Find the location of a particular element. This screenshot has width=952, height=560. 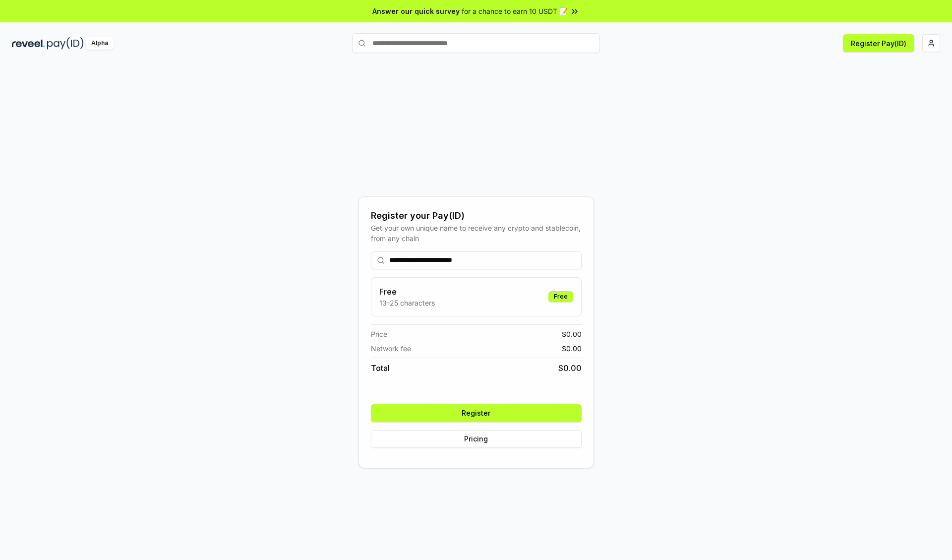

button: Pricing is located at coordinates (476, 439).